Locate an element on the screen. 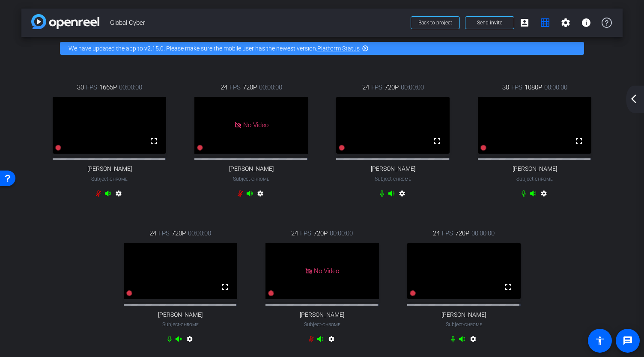 The width and height of the screenshot is (644, 357). span: Back to project is located at coordinates (435, 23).